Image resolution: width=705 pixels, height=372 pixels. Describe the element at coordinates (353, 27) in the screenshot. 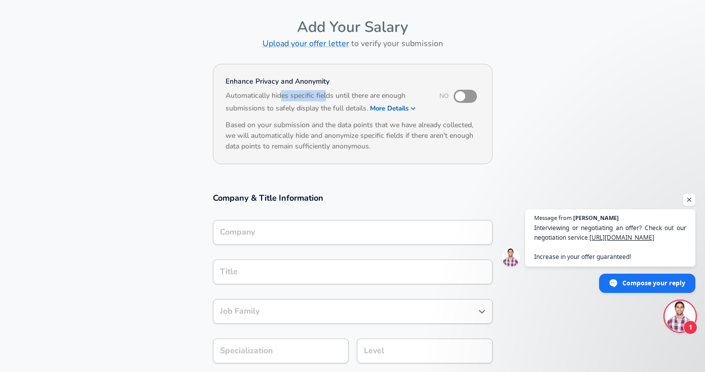

I see `h4: Add Your Salary` at that location.